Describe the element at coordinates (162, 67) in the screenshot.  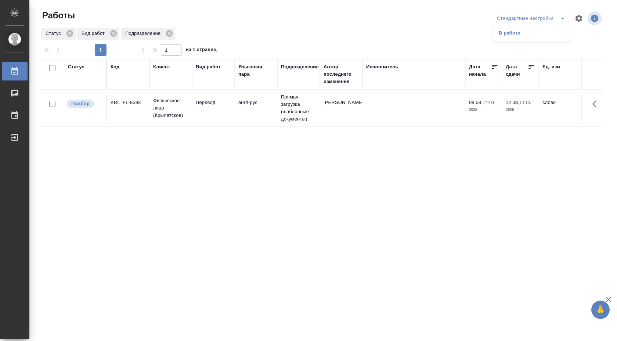
I see `div: Клиент` at that location.